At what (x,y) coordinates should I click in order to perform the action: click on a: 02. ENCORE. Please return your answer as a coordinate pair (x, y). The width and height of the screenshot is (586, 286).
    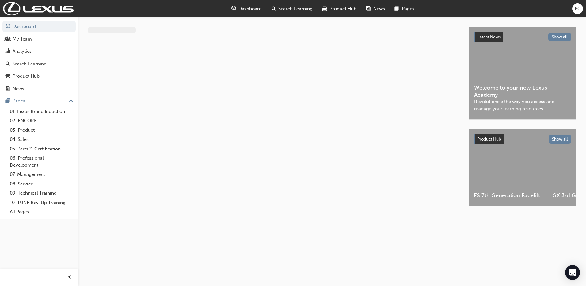
    Looking at the image, I should click on (41, 120).